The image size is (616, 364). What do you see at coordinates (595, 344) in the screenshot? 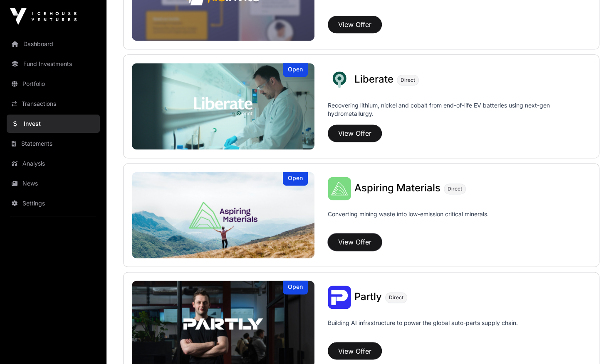
I see `div: Chat Widget` at bounding box center [595, 344].